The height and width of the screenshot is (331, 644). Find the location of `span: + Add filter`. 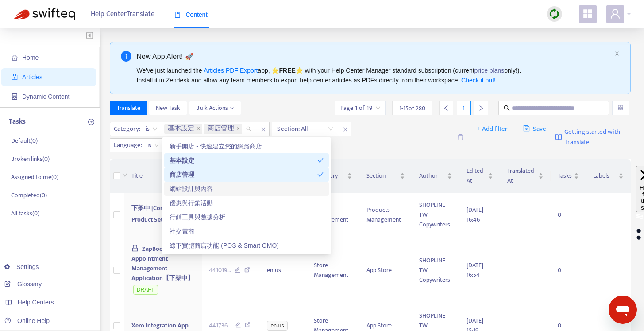

span: + Add filter is located at coordinates (492, 129).